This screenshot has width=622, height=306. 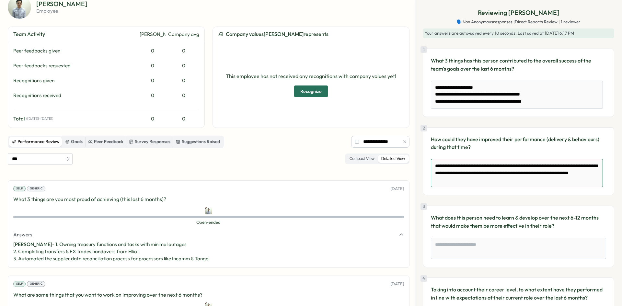 I want to click on label: Compact View, so click(x=362, y=159).